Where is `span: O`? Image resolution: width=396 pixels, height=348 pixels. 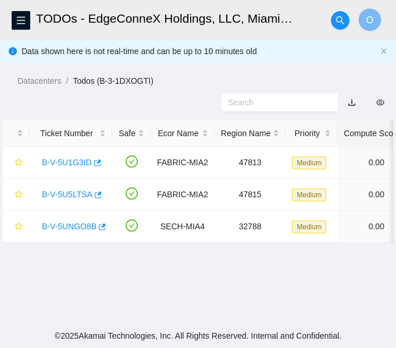 span: O is located at coordinates (370, 20).